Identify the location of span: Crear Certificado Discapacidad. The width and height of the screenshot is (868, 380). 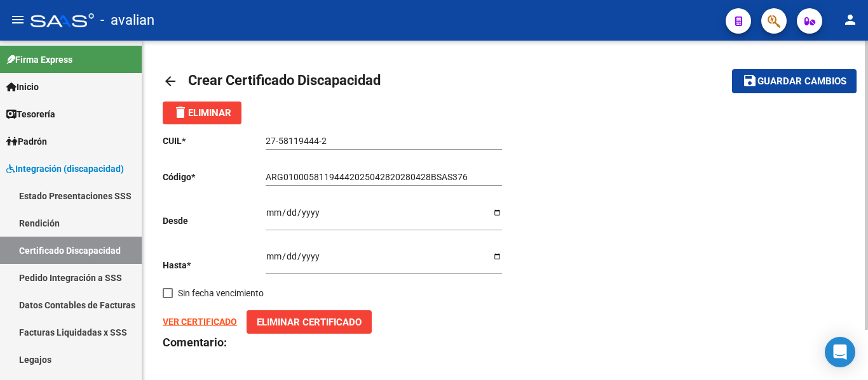
(284, 80).